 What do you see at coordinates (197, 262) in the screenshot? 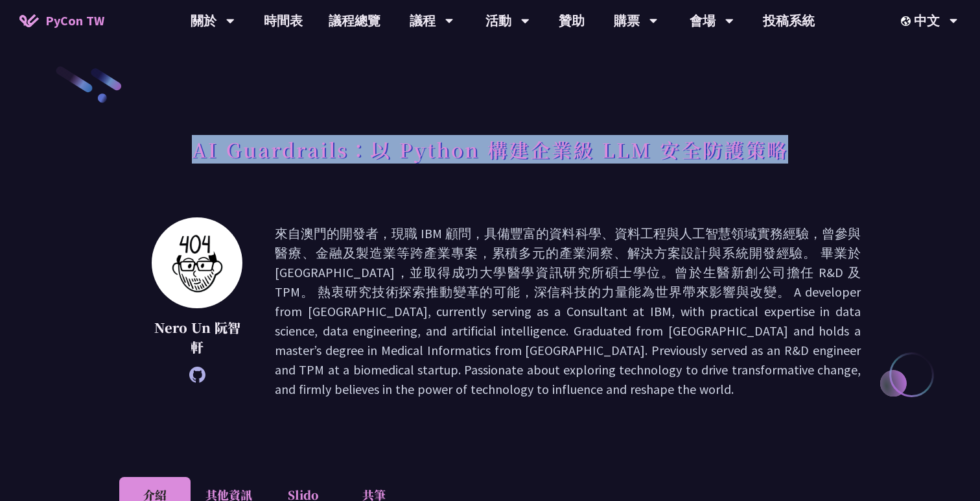
I see `img: Nero Un 阮智軒` at bounding box center [197, 262].